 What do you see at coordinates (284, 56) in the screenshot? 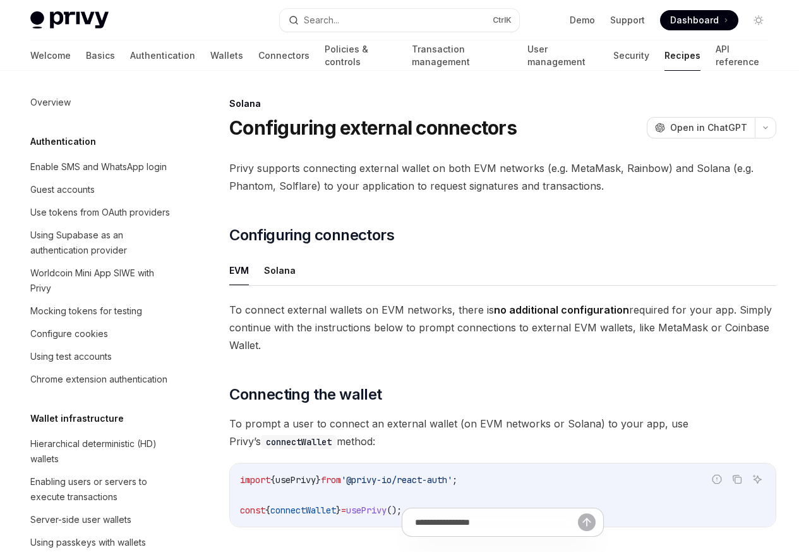
I see `a: Connectors` at bounding box center [284, 56].